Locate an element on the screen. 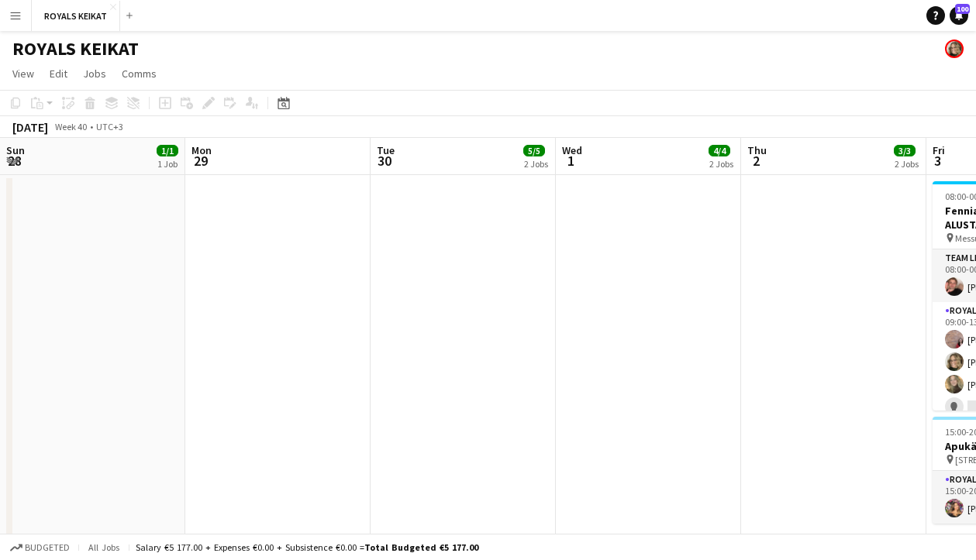  span: Jobs is located at coordinates (95, 74).